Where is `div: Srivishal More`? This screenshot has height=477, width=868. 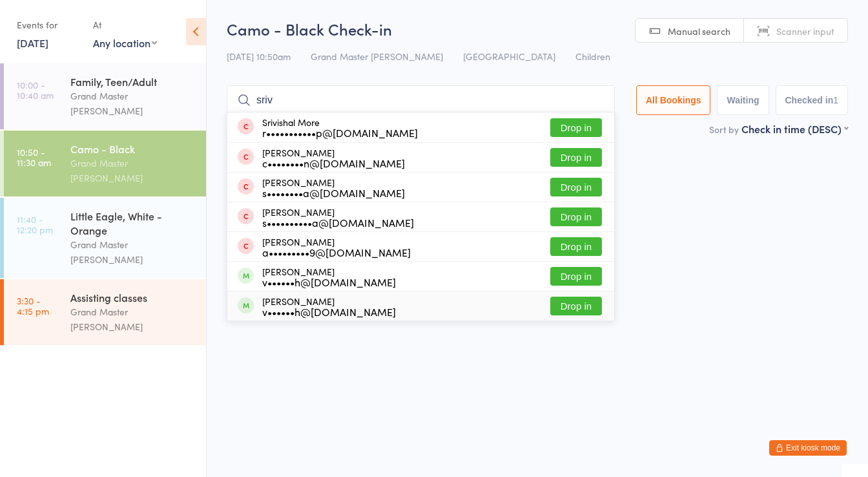
div: Srivishal More is located at coordinates (340, 127).